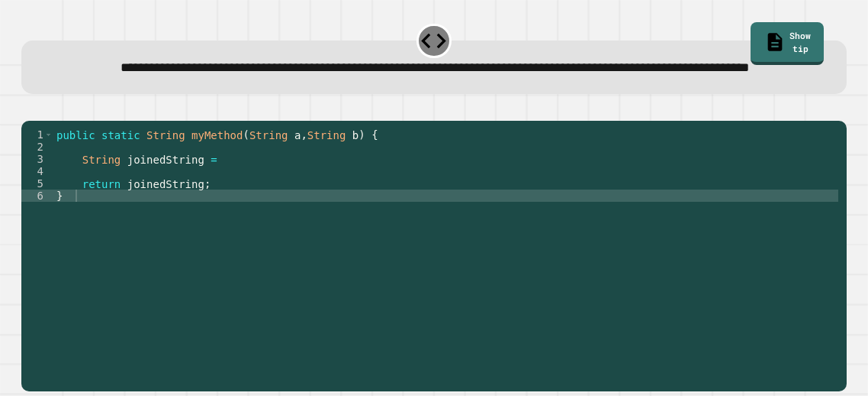 Image resolution: width=868 pixels, height=396 pixels. I want to click on span: Toggle code folding, rows 1 through 6, so click(48, 134).